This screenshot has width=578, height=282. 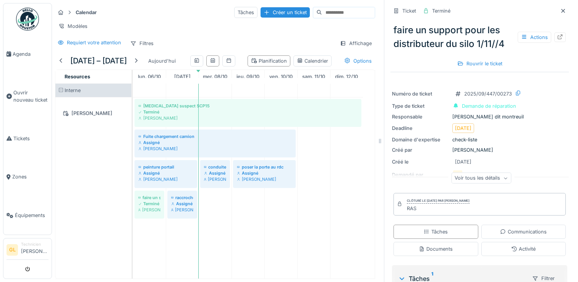 I want to click on div: Numéro de ticket, so click(x=420, y=94).